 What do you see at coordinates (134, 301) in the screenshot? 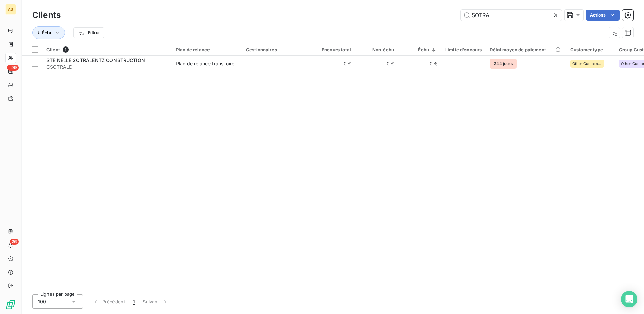
I see `button: 1` at bounding box center [134, 301].